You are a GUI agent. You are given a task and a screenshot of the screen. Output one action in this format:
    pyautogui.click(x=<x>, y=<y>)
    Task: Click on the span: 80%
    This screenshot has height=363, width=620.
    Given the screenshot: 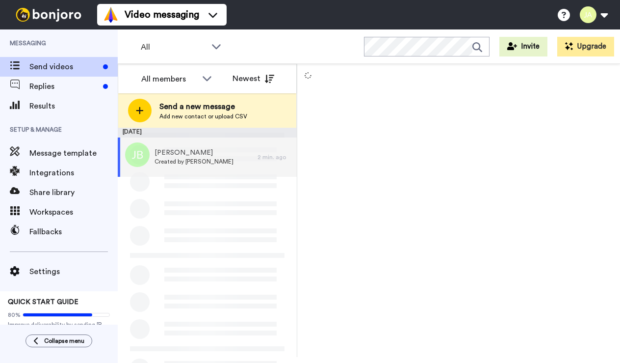 What is the action you would take?
    pyautogui.click(x=14, y=315)
    